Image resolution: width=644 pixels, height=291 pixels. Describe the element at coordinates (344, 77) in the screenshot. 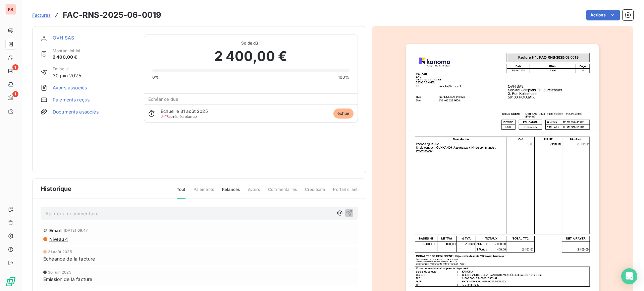

I see `span: 100%` at that location.